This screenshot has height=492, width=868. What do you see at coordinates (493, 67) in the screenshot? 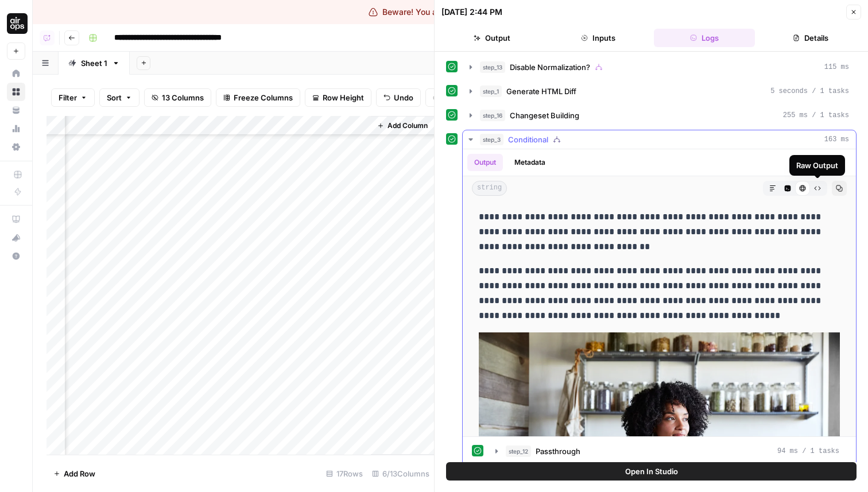
I see `span: step_13` at bounding box center [493, 67].